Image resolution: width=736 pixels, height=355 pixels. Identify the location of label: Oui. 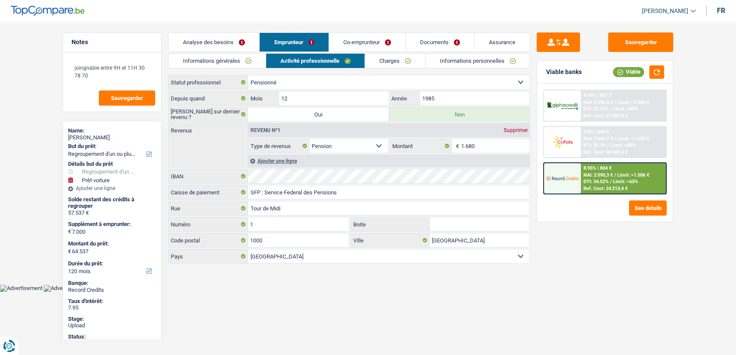
(318, 114).